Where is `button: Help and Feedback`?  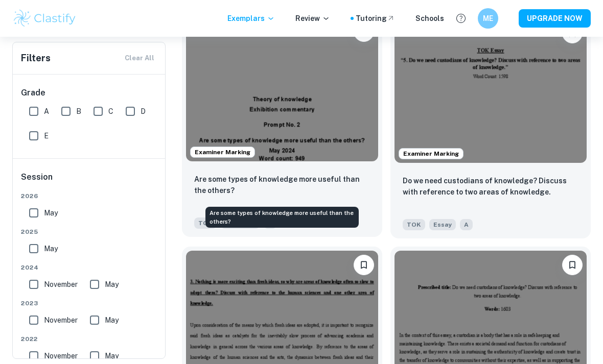 button: Help and Feedback is located at coordinates (461, 19).